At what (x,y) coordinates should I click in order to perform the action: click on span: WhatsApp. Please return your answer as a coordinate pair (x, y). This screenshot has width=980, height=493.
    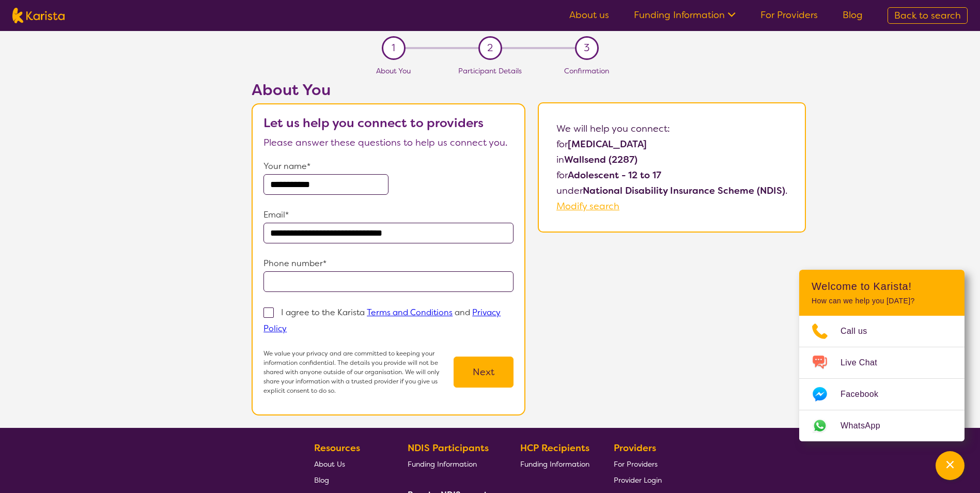
    Looking at the image, I should click on (866, 426).